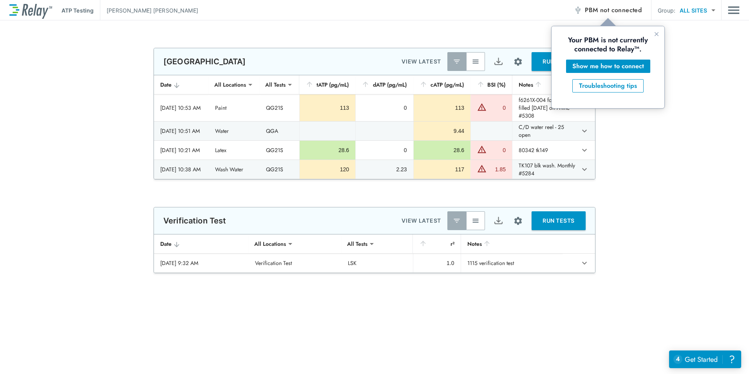  Describe the element at coordinates (295, 263) in the screenshot. I see `td: Verification Test` at that location.